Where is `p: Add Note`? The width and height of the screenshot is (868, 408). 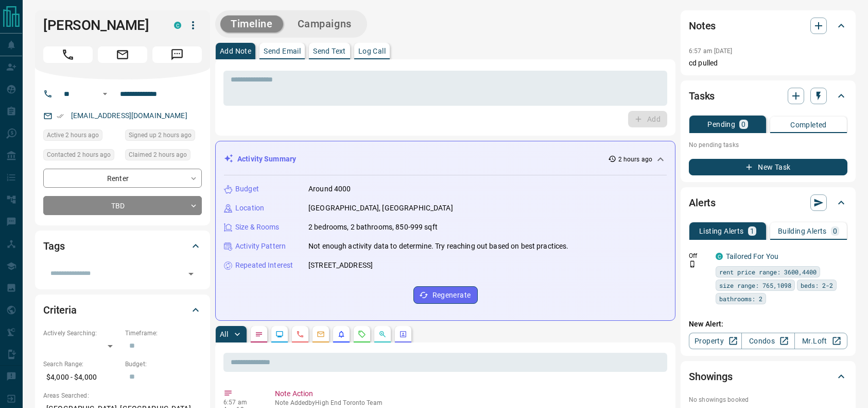
p: Add Note is located at coordinates (235, 51).